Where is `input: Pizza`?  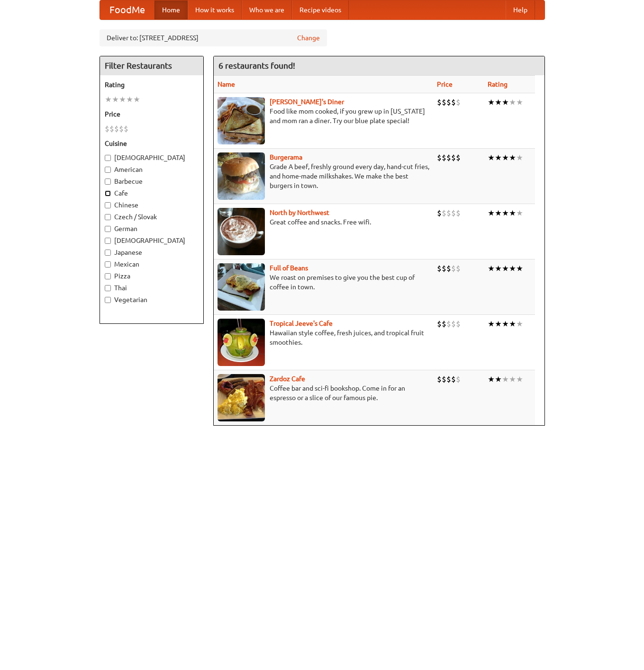 input: Pizza is located at coordinates (107, 276).